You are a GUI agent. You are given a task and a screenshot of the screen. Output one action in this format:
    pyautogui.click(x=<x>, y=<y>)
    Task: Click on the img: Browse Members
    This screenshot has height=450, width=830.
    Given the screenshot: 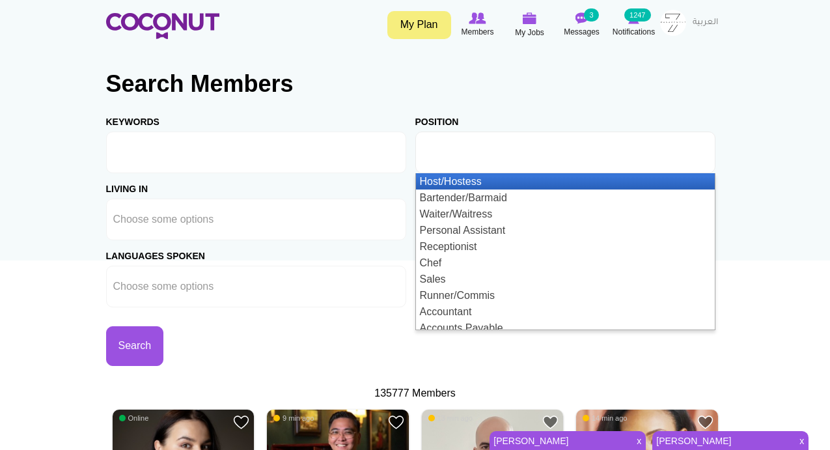 What is the action you would take?
    pyautogui.click(x=477, y=18)
    